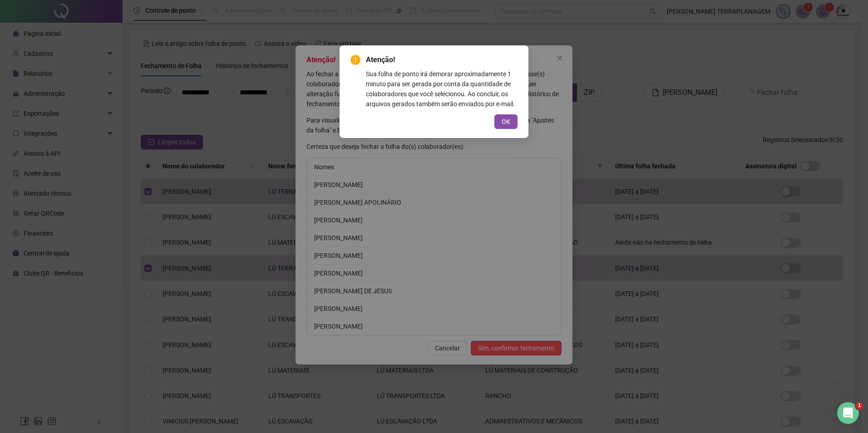 The height and width of the screenshot is (433, 868). I want to click on span: OK, so click(505, 121).